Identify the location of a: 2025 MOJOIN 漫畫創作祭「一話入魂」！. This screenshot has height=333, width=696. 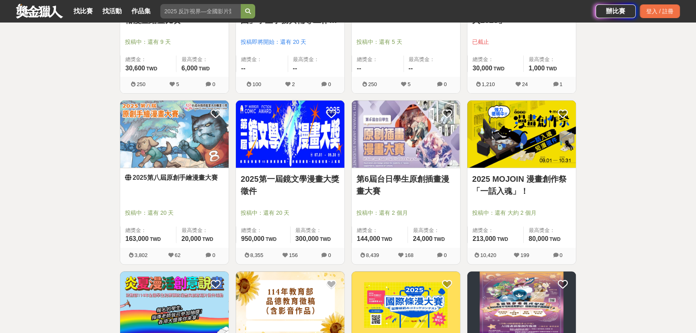
(521, 185).